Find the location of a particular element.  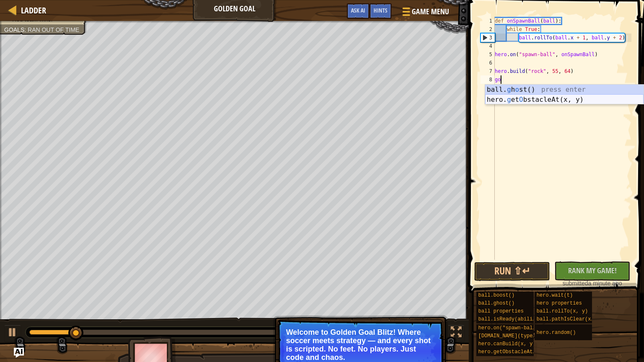

p: Welcome to Golden Goal Blitz! Where soccer meets strategy — and every shot is scripted. No feet. ... is located at coordinates (360, 345).